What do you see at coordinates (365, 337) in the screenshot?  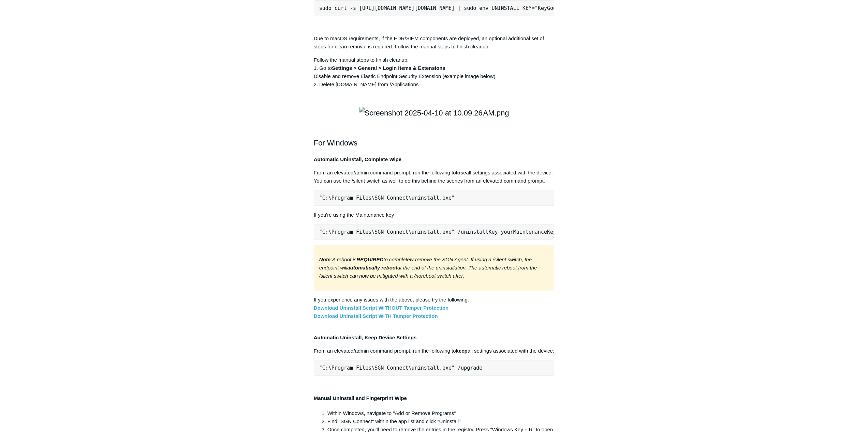 I see `strong: Automatic Uninstall, Keep Device Settings` at bounding box center [365, 337].